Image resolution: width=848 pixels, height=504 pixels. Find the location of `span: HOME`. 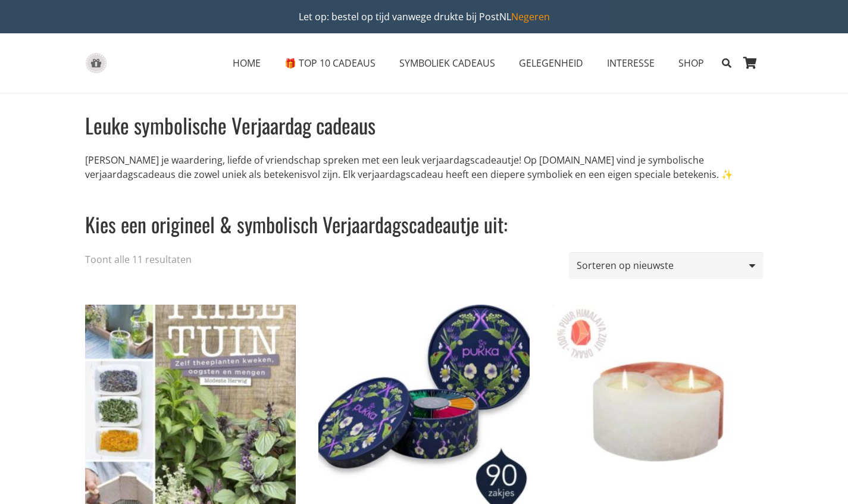

span: HOME is located at coordinates (246, 63).